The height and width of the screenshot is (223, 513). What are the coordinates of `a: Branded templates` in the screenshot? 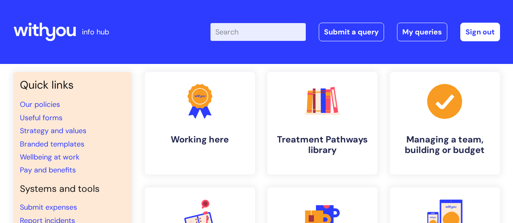 It's located at (52, 144).